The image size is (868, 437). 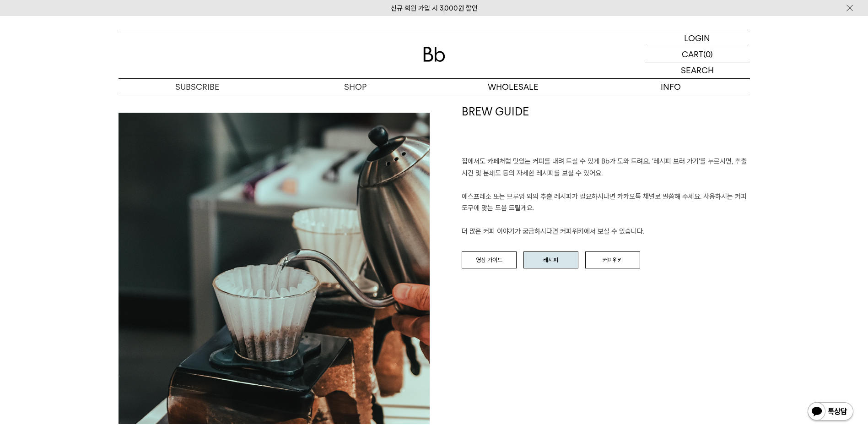 I want to click on a: 레시피, so click(x=551, y=260).